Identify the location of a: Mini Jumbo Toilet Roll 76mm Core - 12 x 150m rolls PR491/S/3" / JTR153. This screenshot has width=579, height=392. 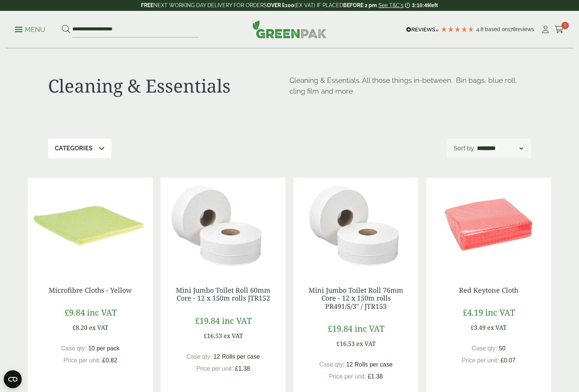
(356, 298).